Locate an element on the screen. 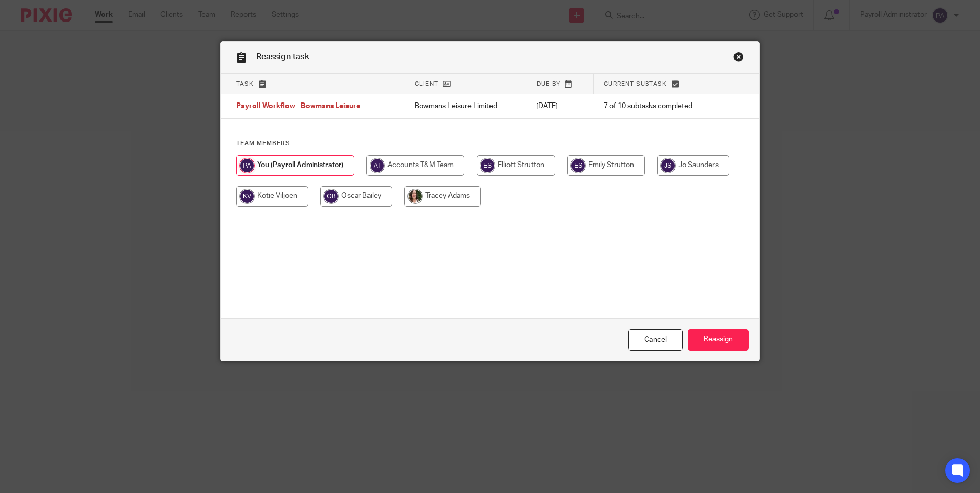 This screenshot has width=980, height=493. td: 7 of 10 subtasks completed is located at coordinates (659, 107).